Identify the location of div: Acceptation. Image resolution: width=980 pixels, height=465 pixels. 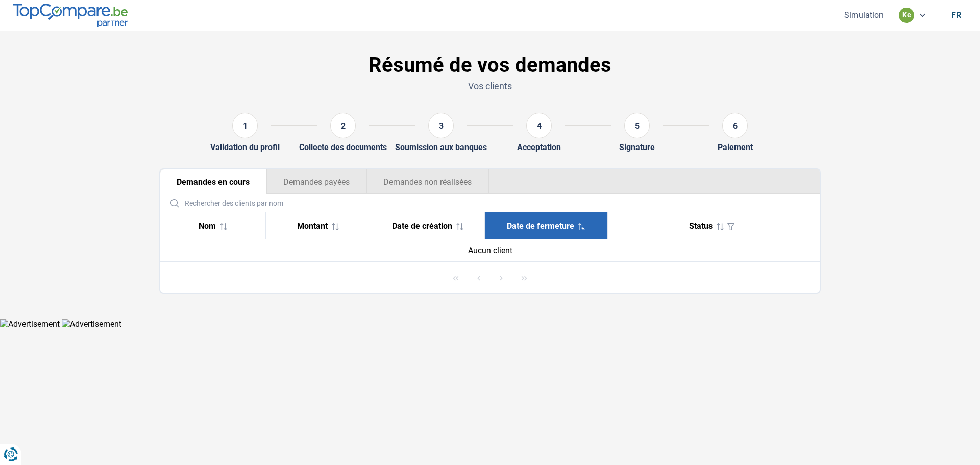
(539, 147).